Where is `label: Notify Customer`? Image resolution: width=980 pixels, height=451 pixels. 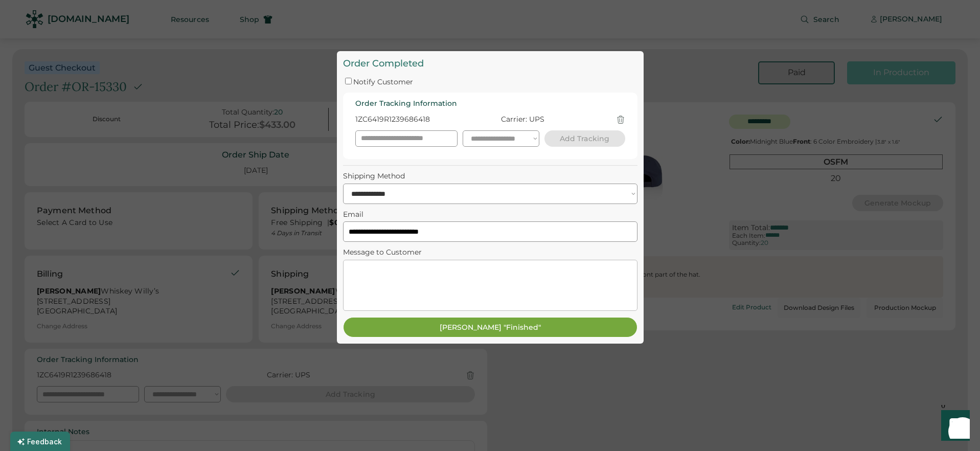 label: Notify Customer is located at coordinates (383, 82).